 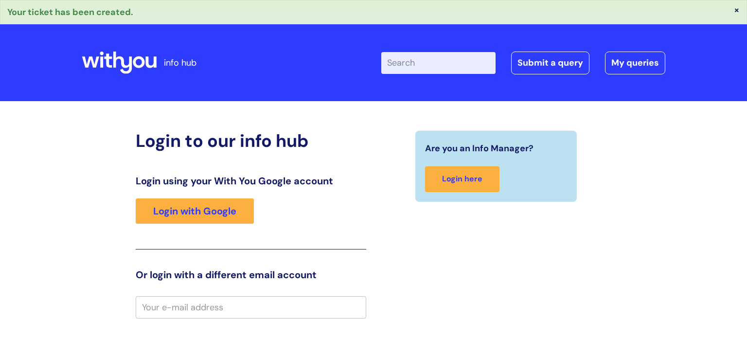 What do you see at coordinates (438, 63) in the screenshot?
I see `input: Search` at bounding box center [438, 63].